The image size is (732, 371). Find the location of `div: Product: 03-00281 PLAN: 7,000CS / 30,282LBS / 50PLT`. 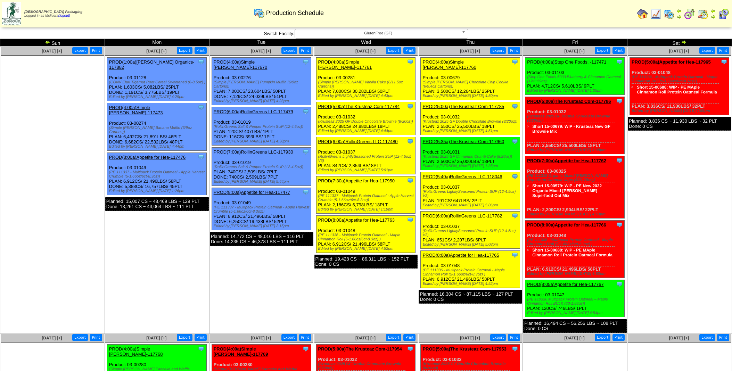

div: Product: 03-00281 PLAN: 7,000CS / 30,282LBS / 50PLT is located at coordinates (366, 79).